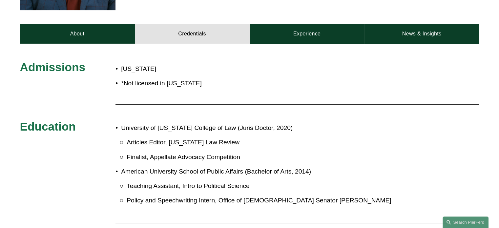  Describe the element at coordinates (48, 126) in the screenshot. I see `span: Education` at that location.